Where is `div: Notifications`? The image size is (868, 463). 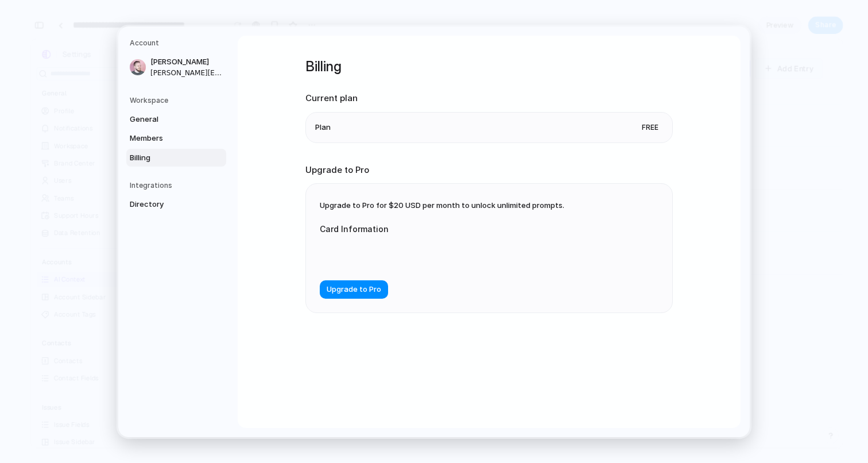
div: Notifications is located at coordinates (44, 94).